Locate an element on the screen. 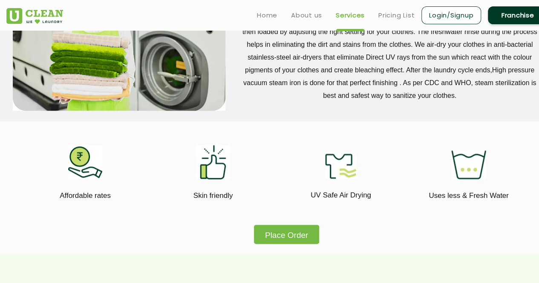  a: Login/Signup is located at coordinates (451, 15).